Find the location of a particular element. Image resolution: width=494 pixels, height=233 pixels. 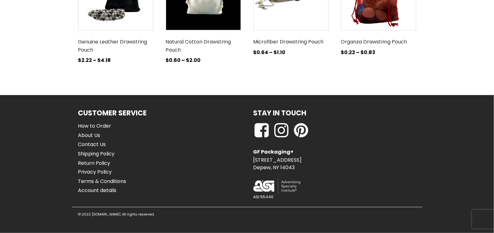

a: Terms & Conditions is located at coordinates (102, 182).